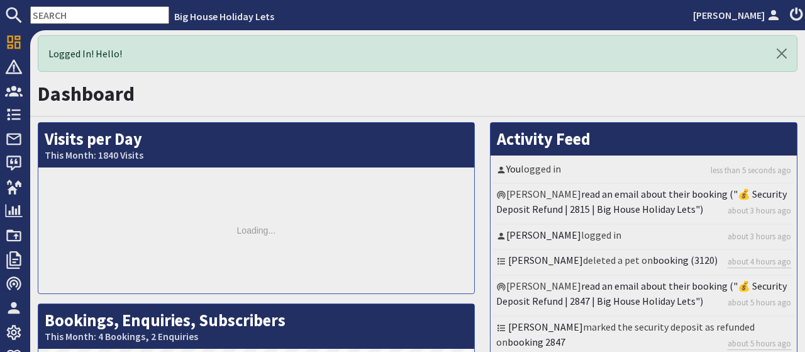 This screenshot has height=352, width=805. Describe the element at coordinates (642, 293) in the screenshot. I see `a: read an email about their booking ("💰 Security Deposit Refund | 2847 | Big House Holiday Lets")` at that location.